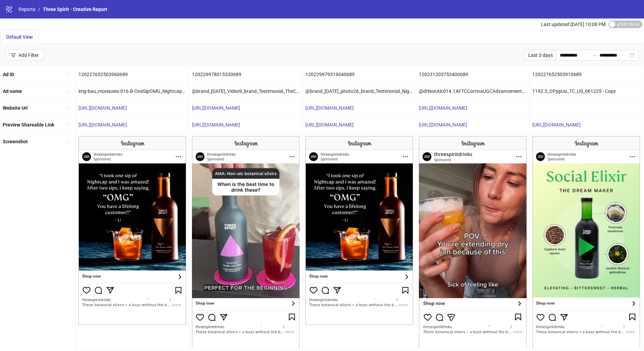 Image resolution: width=644 pixels, height=351 pixels. I want to click on div: 120227652503960689, so click(132, 74).